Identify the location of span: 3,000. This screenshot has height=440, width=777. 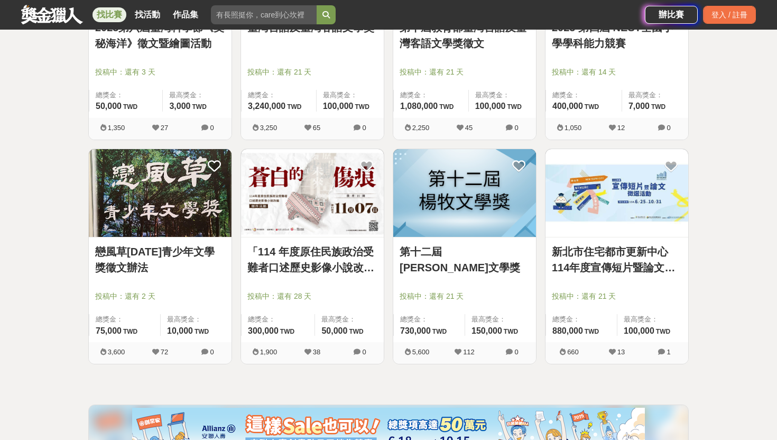
(180, 106).